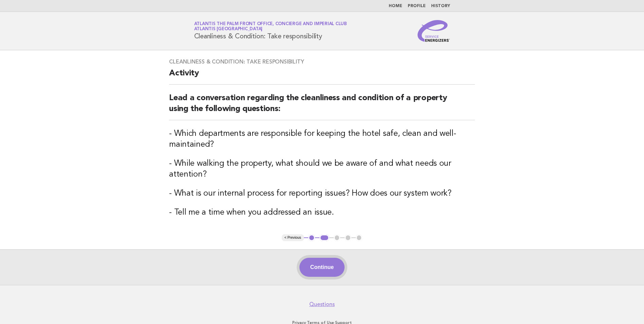  What do you see at coordinates (322, 169) in the screenshot?
I see `h3: - While walking the property, what should we be aware of and what needs our attention?` at bounding box center [322, 169].